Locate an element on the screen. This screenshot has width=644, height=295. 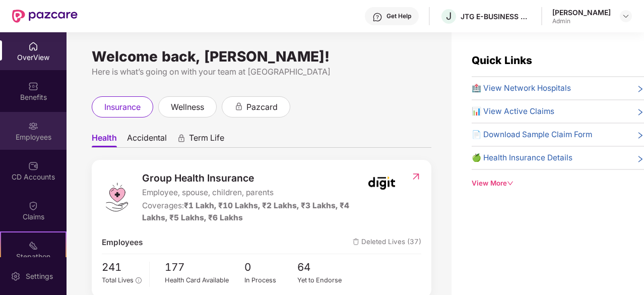
img: logo is located at coordinates (117, 197).